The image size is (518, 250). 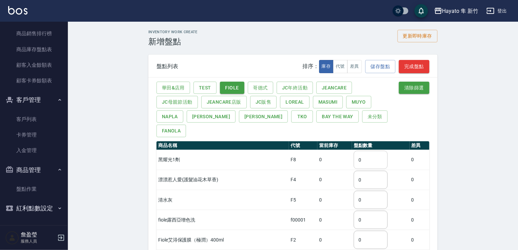 I want to click on td: F5, so click(x=303, y=200).